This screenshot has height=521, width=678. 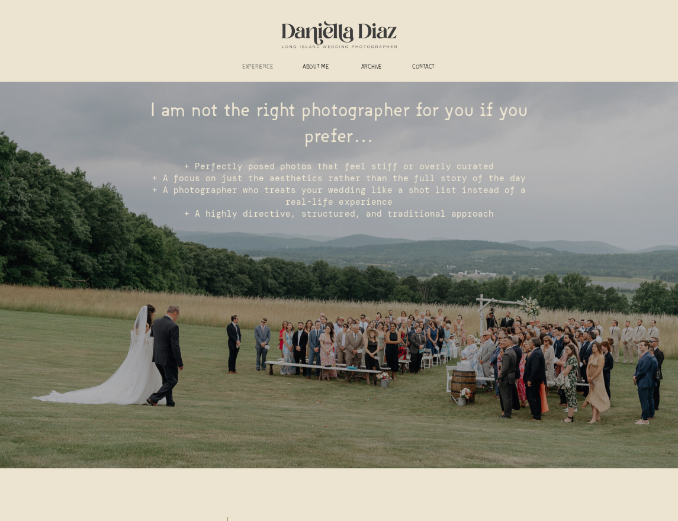 What do you see at coordinates (339, 191) in the screenshot?
I see `p: + Perfectly posed photos that feel stiff or overly curated + A focus on just the aesthetics rathe...` at bounding box center [339, 191].